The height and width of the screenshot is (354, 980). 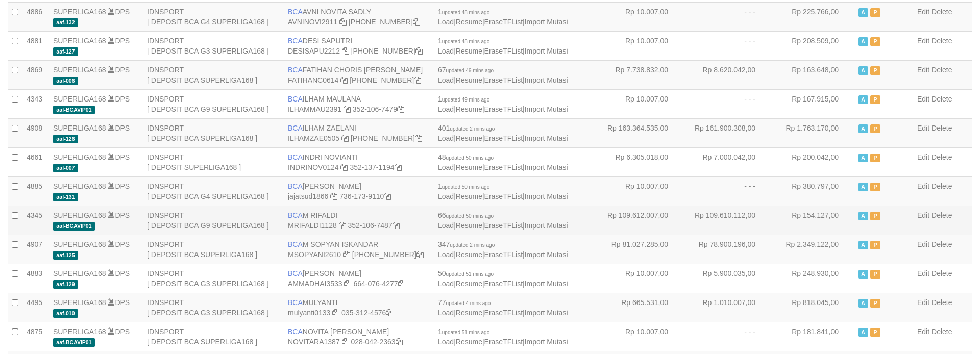 I want to click on td: 4881, so click(x=36, y=45).